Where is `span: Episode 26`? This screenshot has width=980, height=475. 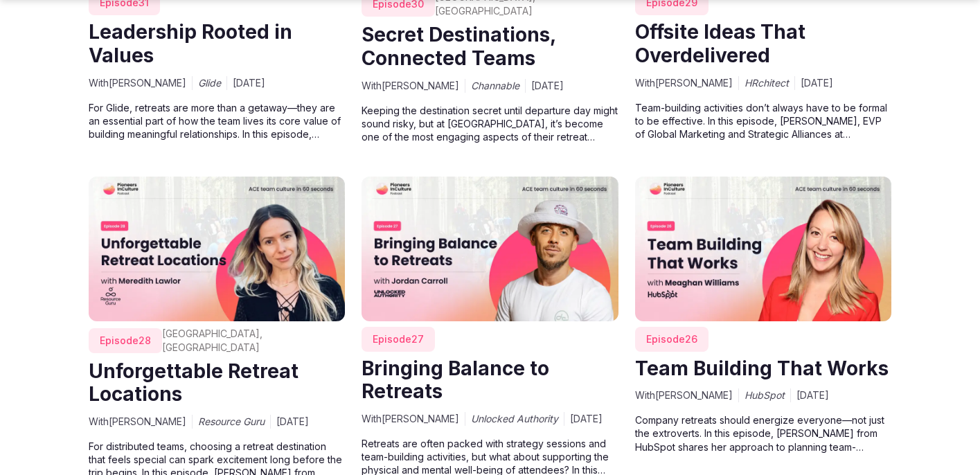
span: Episode 26 is located at coordinates (671, 339).